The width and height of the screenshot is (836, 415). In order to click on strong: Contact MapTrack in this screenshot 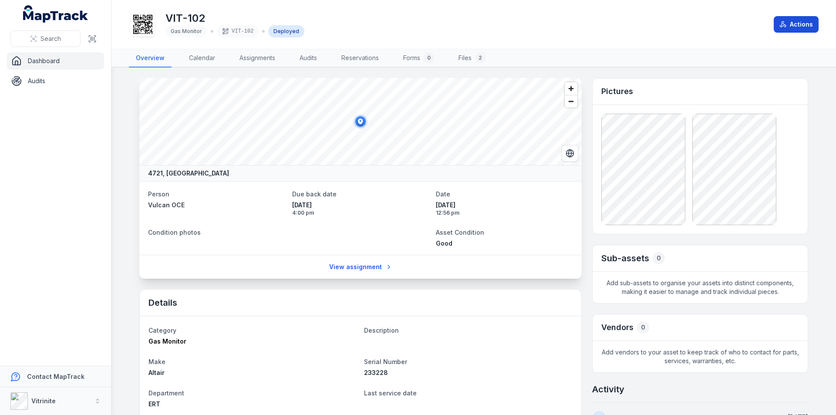, I will do `click(56, 376)`.